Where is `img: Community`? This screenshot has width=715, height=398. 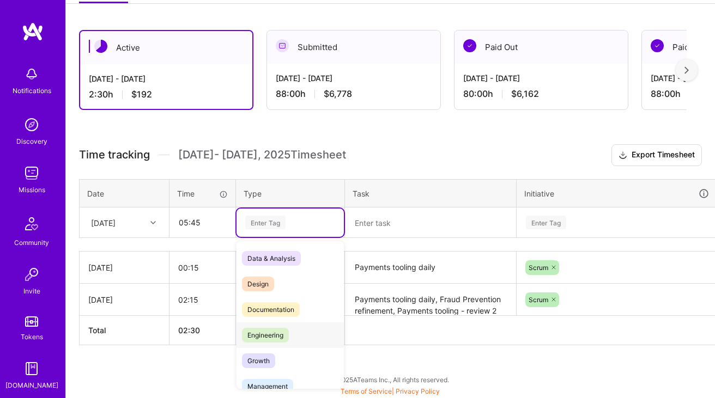 img: Community is located at coordinates (32, 224).